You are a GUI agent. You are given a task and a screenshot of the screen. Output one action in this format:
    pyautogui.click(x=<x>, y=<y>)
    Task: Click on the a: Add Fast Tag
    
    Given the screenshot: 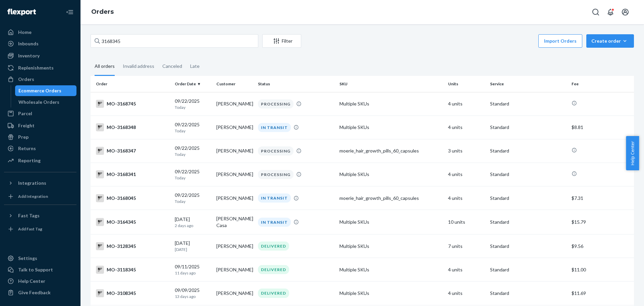 What is the action you would take?
    pyautogui.click(x=40, y=229)
    